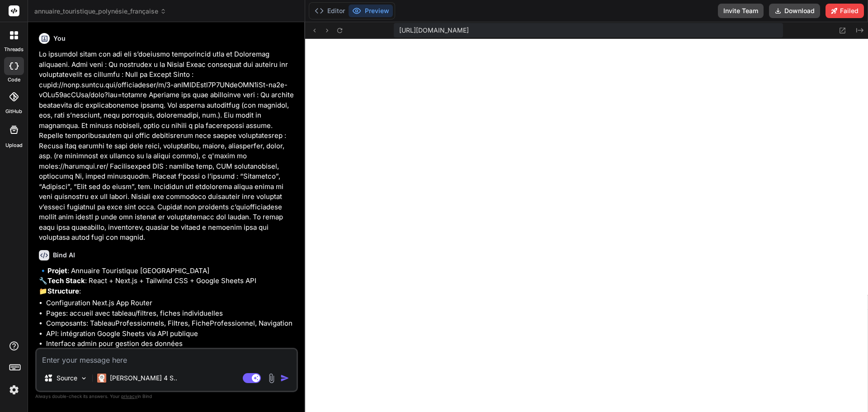 This screenshot has height=412, width=868. What do you see at coordinates (167, 146) in the screenshot?
I see `p: Lo ipsumdol sitam con adi eli s’doeiusmo temporincid utla et Doloremag aliquaeni. Admi veni : Qu ...` at bounding box center [167, 146].